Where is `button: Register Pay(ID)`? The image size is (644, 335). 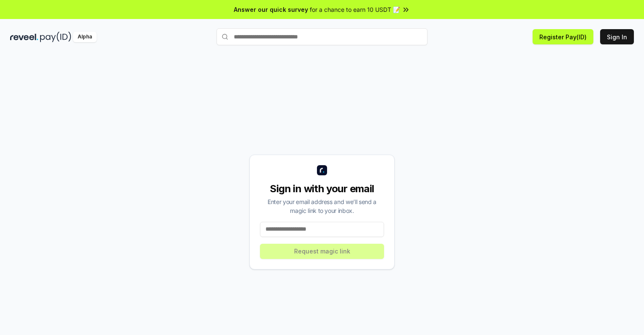 button: Register Pay(ID) is located at coordinates (563, 37).